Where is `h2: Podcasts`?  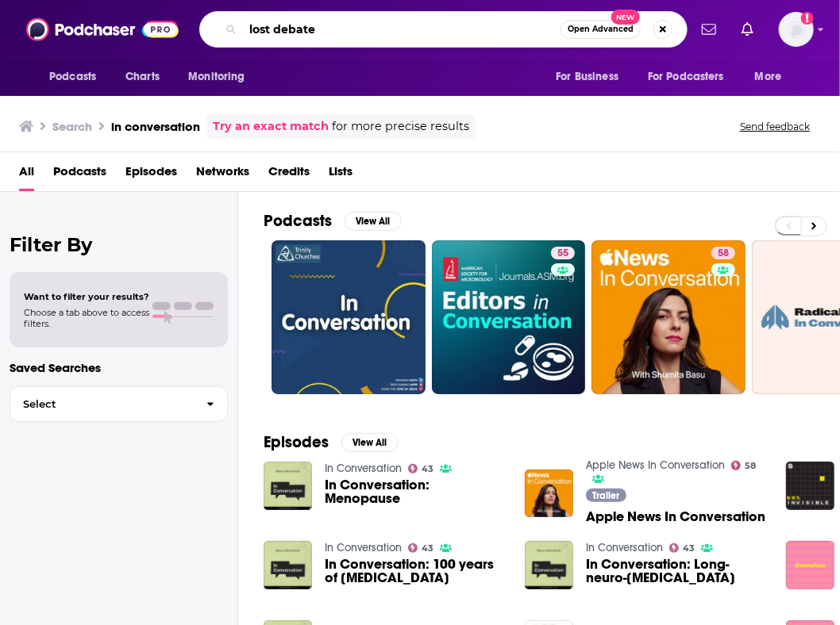 h2: Podcasts is located at coordinates (298, 220).